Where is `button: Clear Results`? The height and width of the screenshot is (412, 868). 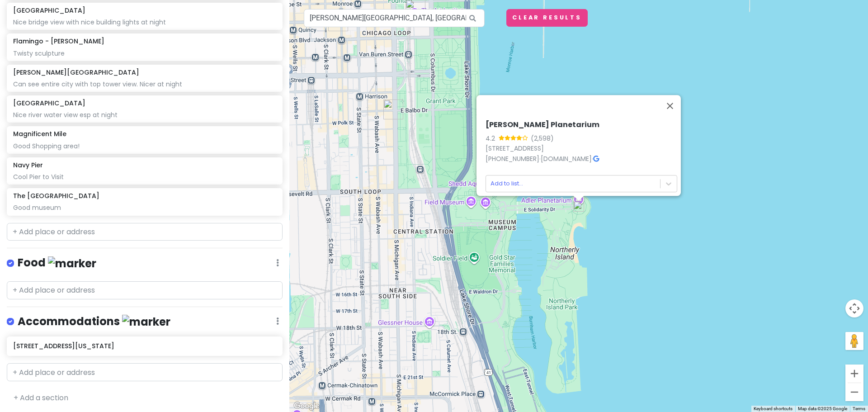
button: Clear Results is located at coordinates (547, 17).